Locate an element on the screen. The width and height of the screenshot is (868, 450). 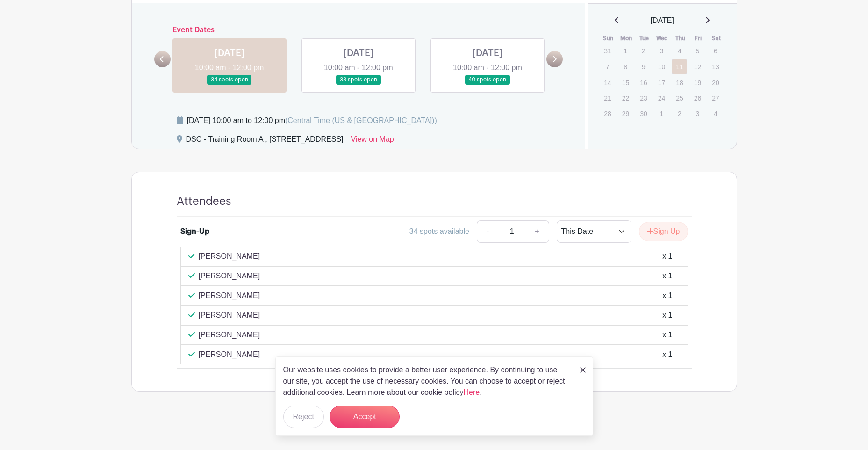
p: 21 is located at coordinates (607, 98).